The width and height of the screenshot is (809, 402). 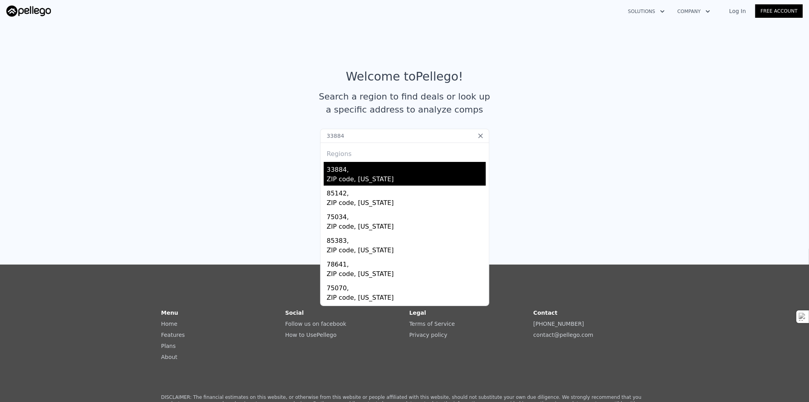 What do you see at coordinates (170, 313) in the screenshot?
I see `strong: Menu` at bounding box center [170, 313].